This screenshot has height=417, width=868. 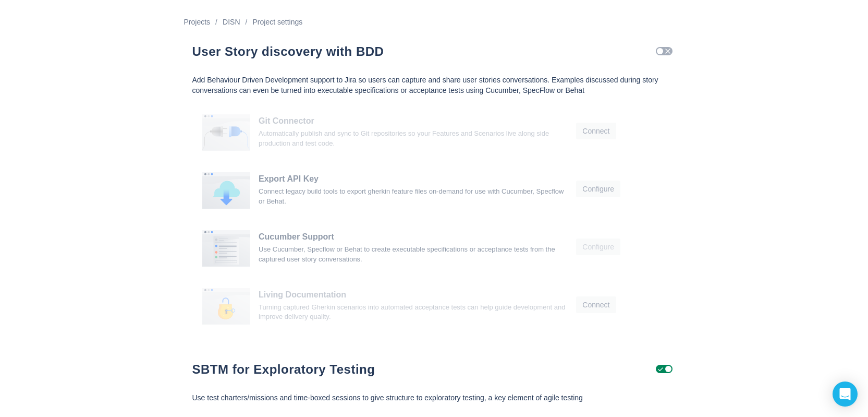 What do you see at coordinates (226, 248) in the screenshot?
I see `img: vhH2hqtHqhtfwMUtl0c5csJQQAAAABJRU5ErkJggg==` at bounding box center [226, 248].